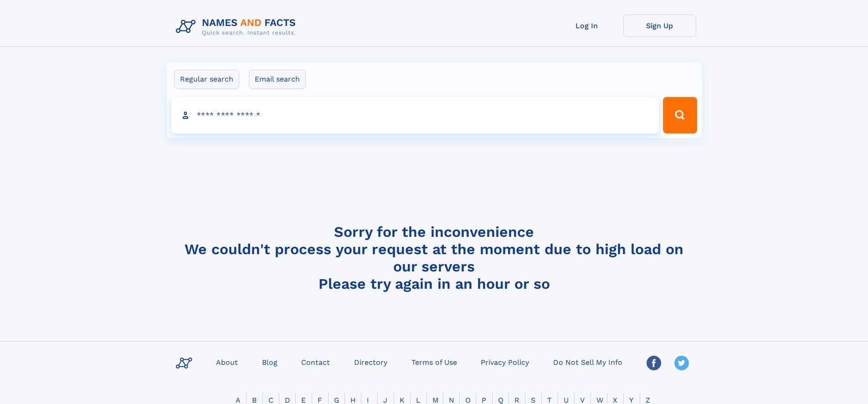 This screenshot has width=868, height=404. Describe the element at coordinates (680, 115) in the screenshot. I see `button: Search Button` at that location.